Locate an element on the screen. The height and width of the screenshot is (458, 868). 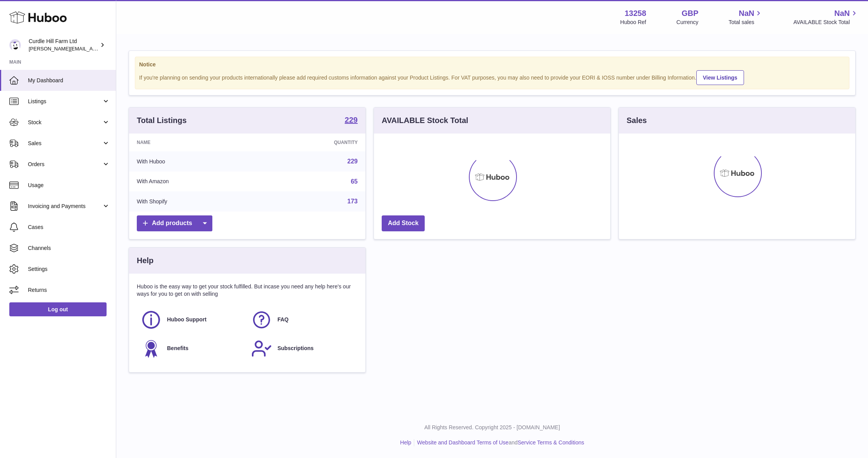
div: Curdle Hill Farm Ltd is located at coordinates (64, 45).